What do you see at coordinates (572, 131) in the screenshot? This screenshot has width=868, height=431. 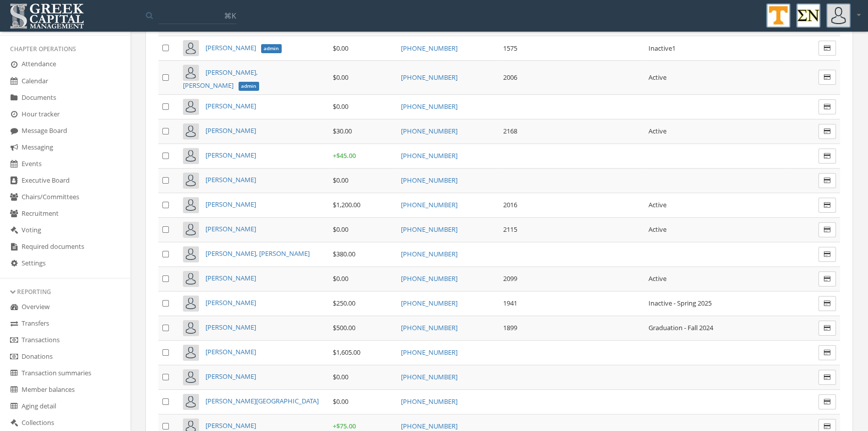 I see `td: 2168` at bounding box center [572, 131].